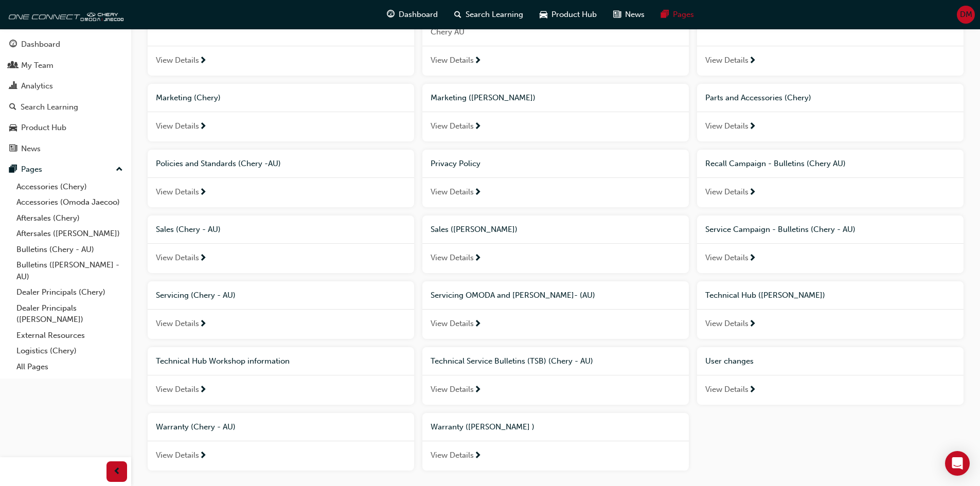  Describe the element at coordinates (188, 98) in the screenshot. I see `span: Marketing (Chery)` at that location.